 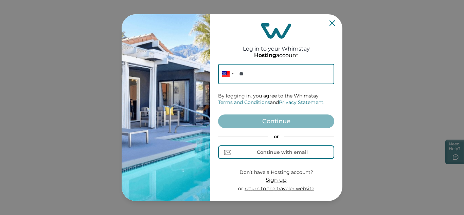 I want to click on img: auth-banner, so click(x=166, y=108).